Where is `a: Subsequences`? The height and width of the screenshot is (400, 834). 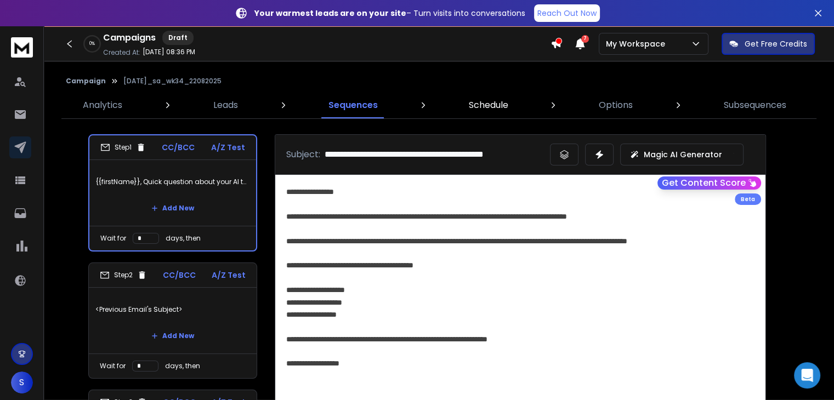 a: Subsequences is located at coordinates (755, 105).